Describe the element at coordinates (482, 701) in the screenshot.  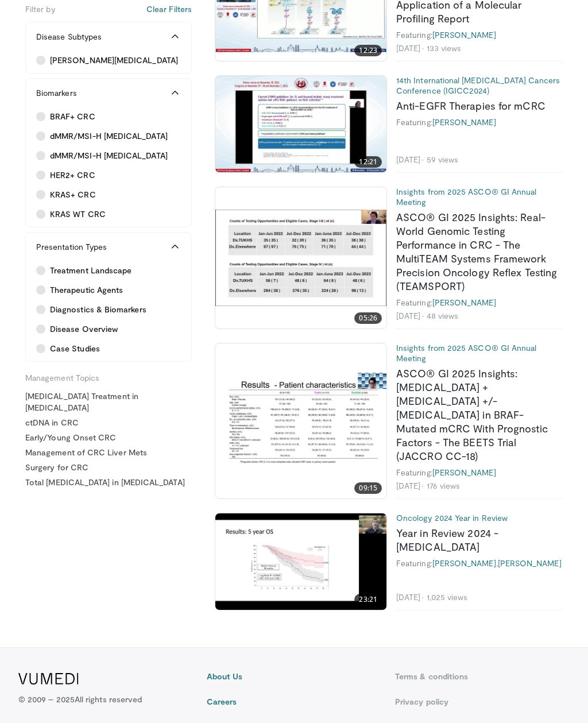
I see `a: Privacy policy` at that location.